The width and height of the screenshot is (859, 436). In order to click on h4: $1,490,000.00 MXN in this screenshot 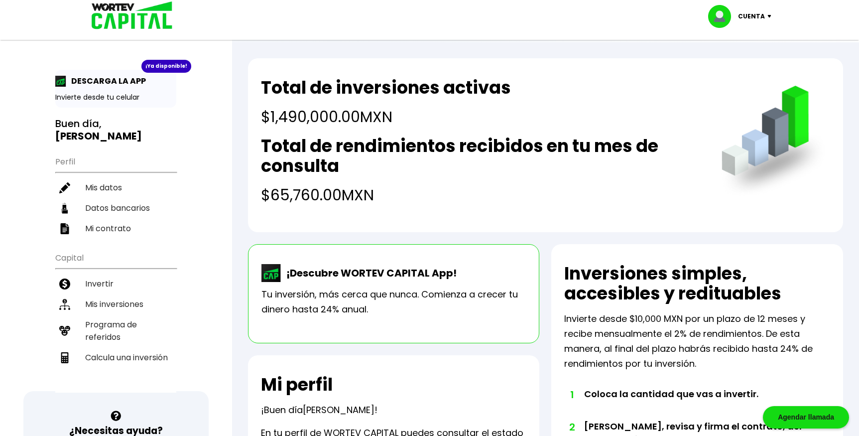, I will do `click(386, 117)`.